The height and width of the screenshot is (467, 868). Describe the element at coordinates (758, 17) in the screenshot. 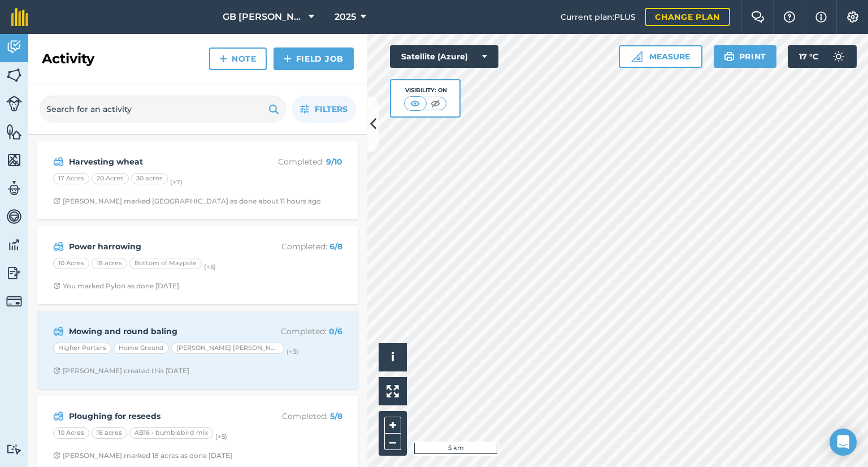

I see `img: Two speech bubbles overlapping with the left bubble in the forefront` at that location.